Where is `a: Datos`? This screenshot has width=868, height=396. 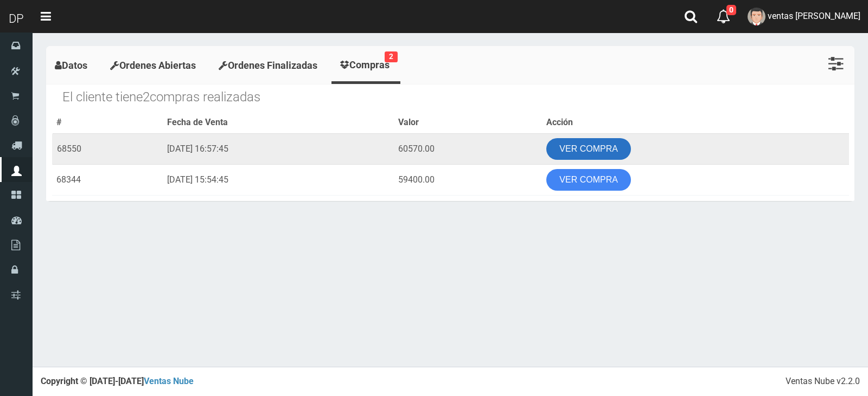 a: Datos is located at coordinates (72, 65).